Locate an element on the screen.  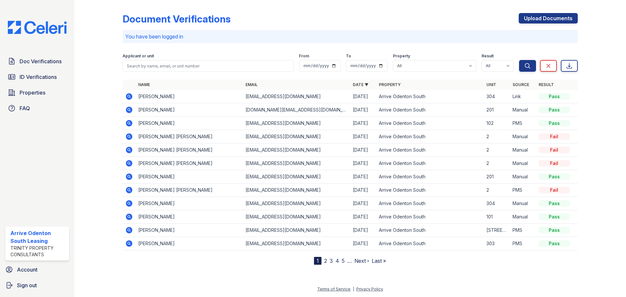
button: Sign out is located at coordinates (37, 285).